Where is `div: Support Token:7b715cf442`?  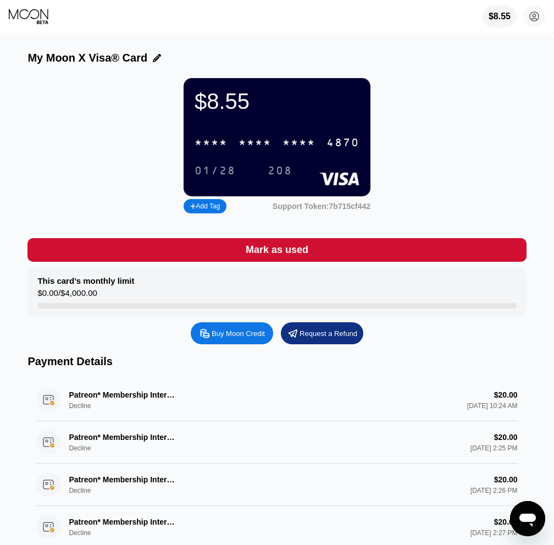
div: Support Token:7b715cf442 is located at coordinates (322, 206).